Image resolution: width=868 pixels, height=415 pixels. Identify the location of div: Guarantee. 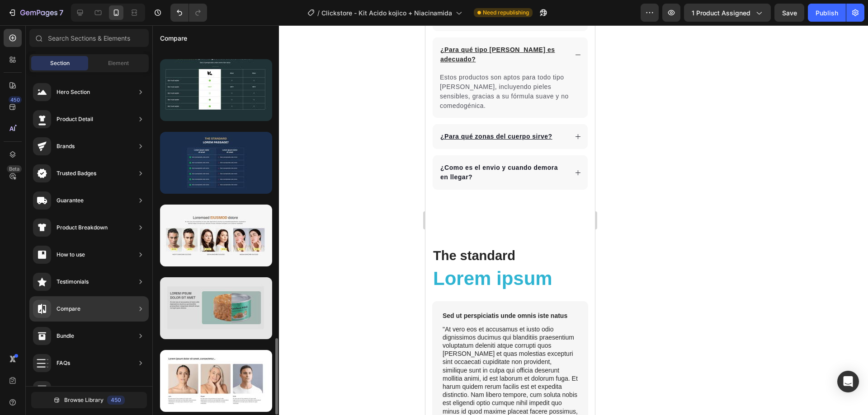
(70, 200).